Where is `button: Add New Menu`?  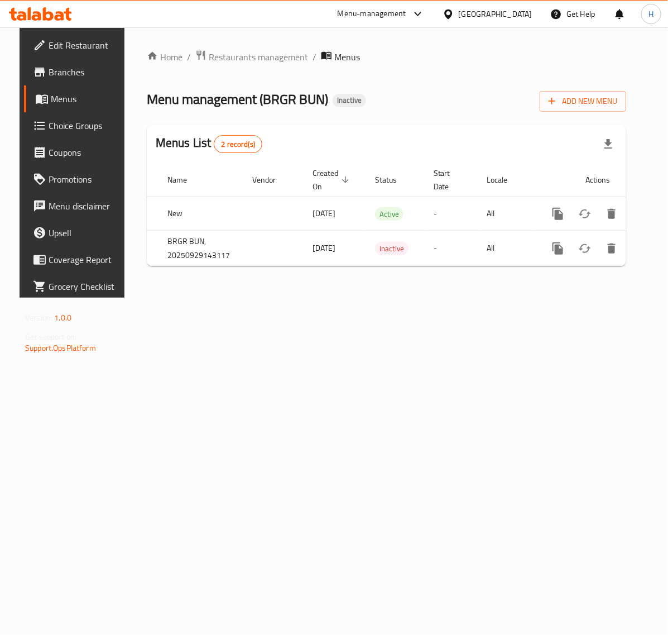 button: Add New Menu is located at coordinates (583, 101).